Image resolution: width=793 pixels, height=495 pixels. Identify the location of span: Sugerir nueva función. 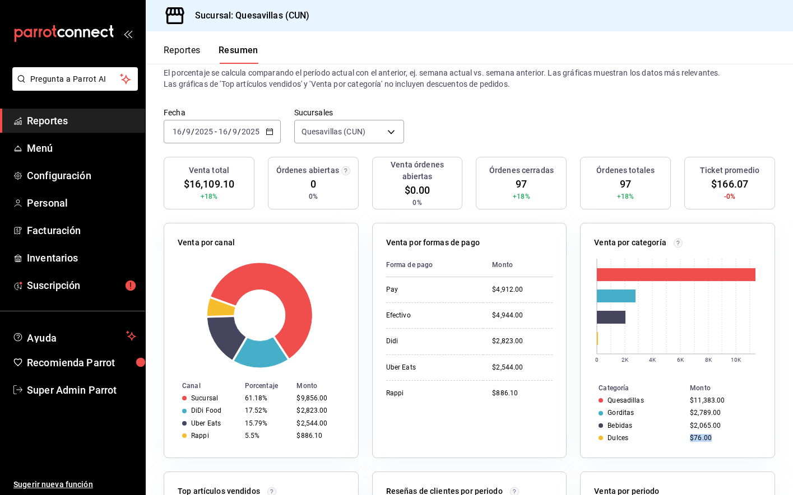
(74, 485).